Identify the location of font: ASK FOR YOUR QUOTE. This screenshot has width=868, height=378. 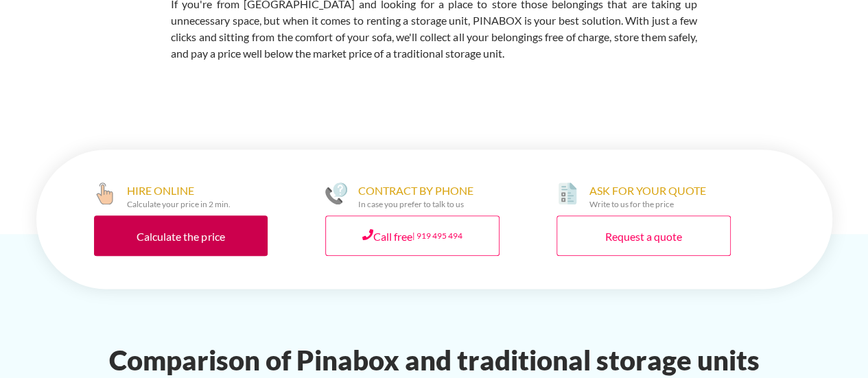
(648, 189).